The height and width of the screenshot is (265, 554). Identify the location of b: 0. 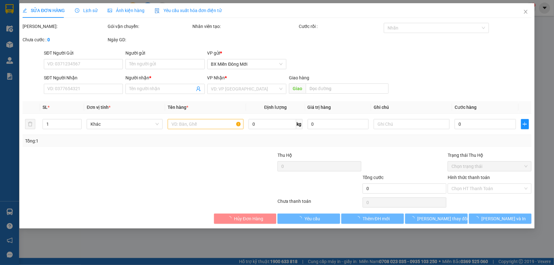
(49, 40).